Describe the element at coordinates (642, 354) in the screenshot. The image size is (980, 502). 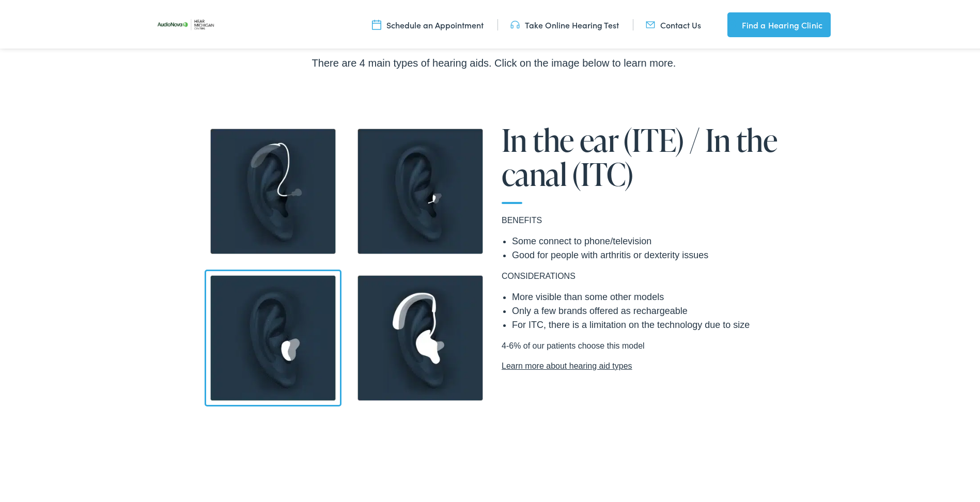
I see `p: 4-6% of our patients choose this model` at that location.